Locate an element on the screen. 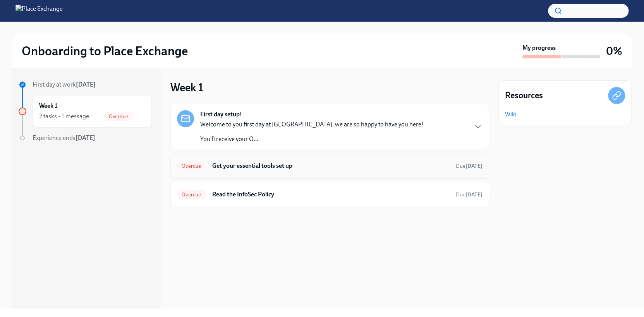 The image size is (644, 317). img: Place Exchange is located at coordinates (39, 11).